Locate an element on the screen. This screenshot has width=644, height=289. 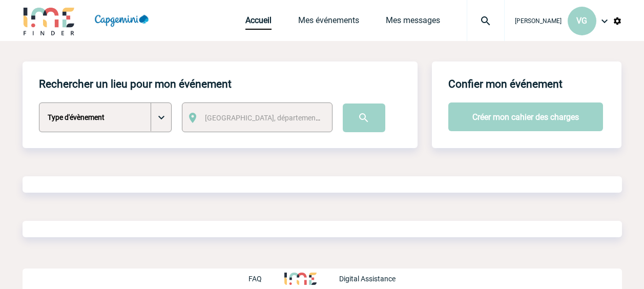
p: Digital Assistance is located at coordinates (367, 279).